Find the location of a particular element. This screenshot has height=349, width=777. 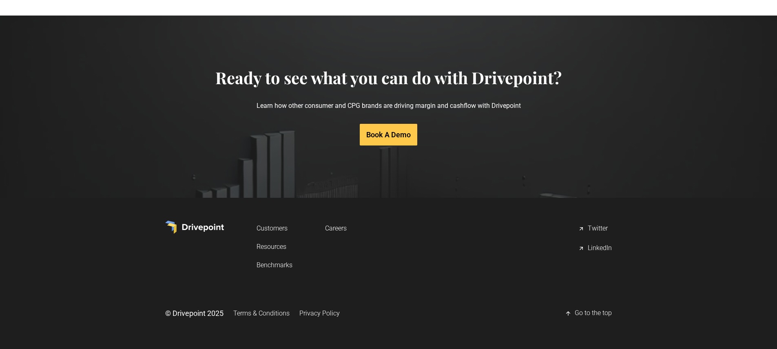

a: Terms & Conditions is located at coordinates (262, 313).